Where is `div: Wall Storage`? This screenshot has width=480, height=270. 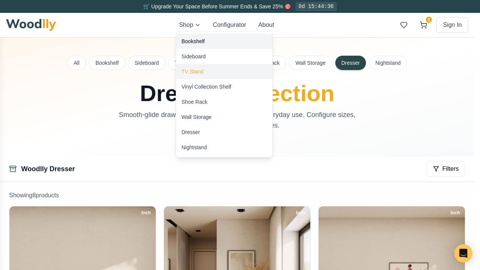 div: Wall Storage is located at coordinates (197, 117).